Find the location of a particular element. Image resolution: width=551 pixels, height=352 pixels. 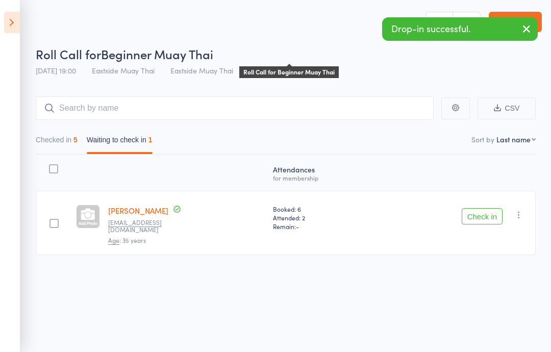

span: Remain: is located at coordinates (323, 226).